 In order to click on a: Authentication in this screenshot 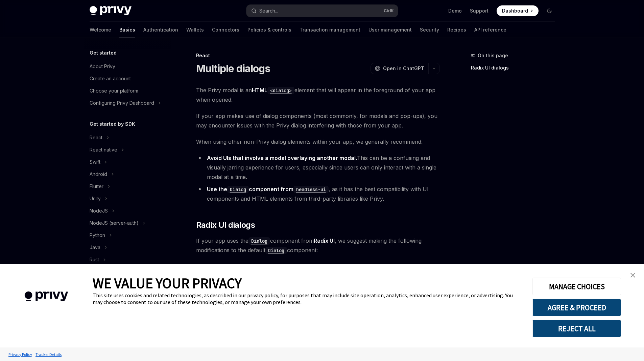, I will do `click(160, 30)`.